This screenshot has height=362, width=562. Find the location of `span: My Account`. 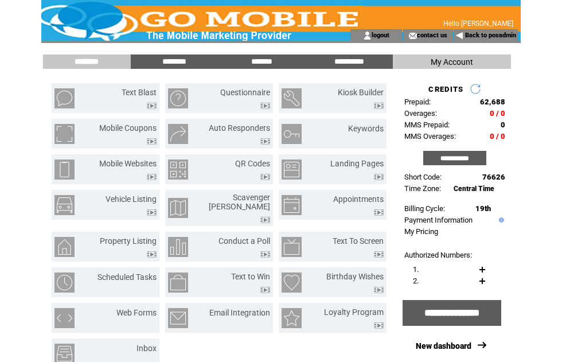

span: My Account is located at coordinates (452, 62).